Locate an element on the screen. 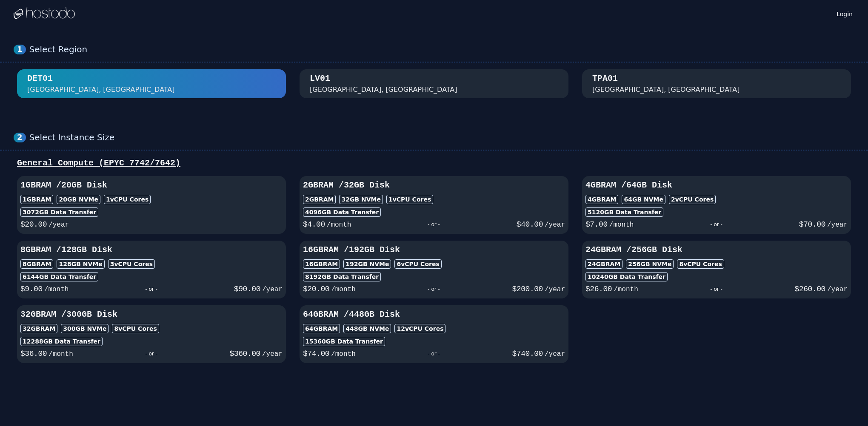  span: $ 36.00 is located at coordinates (34, 354).